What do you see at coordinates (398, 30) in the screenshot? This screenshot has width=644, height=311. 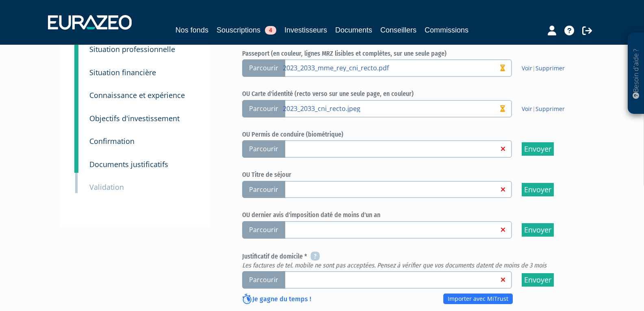 I see `a: Conseillers` at bounding box center [398, 30].